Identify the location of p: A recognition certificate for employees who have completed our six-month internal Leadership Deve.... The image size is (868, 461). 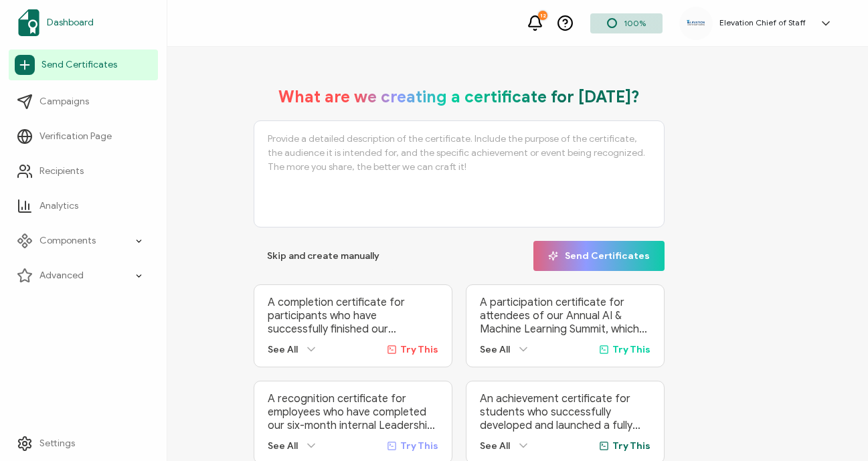
(353, 412).